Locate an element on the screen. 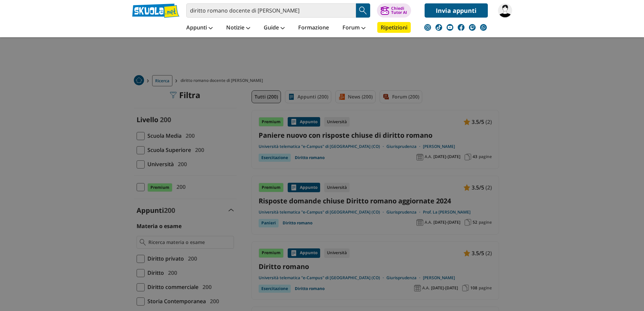 This screenshot has width=644, height=311. img: facebook is located at coordinates (461, 28).